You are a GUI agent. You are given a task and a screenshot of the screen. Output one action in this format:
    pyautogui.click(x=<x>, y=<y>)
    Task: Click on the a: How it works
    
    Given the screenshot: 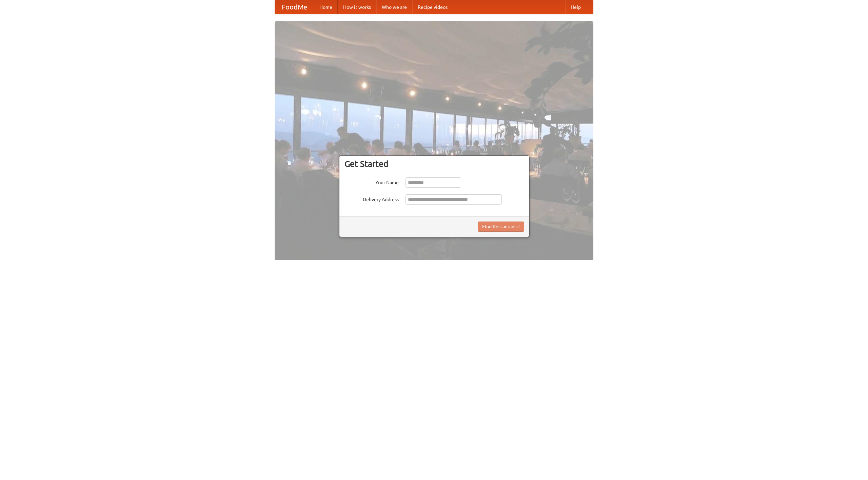 What is the action you would take?
    pyautogui.click(x=357, y=7)
    